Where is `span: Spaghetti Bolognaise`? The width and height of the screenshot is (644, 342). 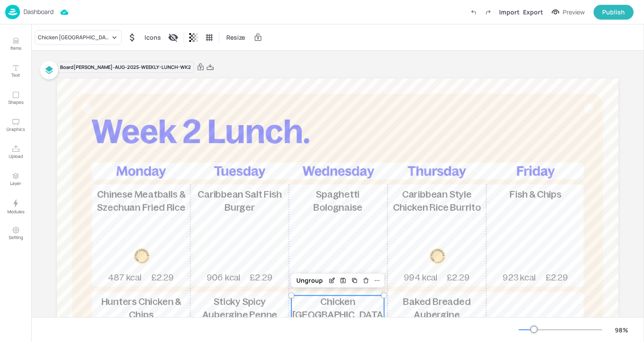 span: Spaghetti Bolognaise is located at coordinates (338, 200).